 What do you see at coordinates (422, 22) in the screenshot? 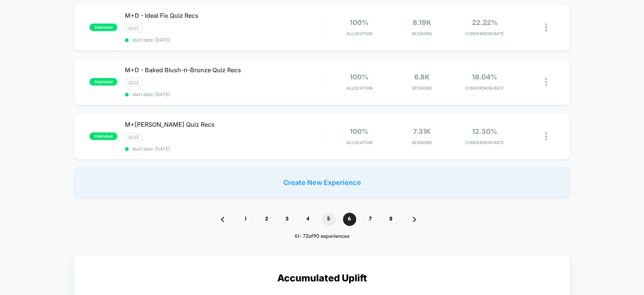
I see `span: 8.19k` at bounding box center [422, 22].